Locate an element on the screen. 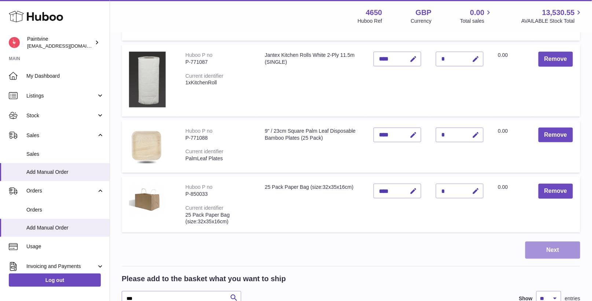 This screenshot has height=301, width=592. img: euan@paintvine.co.uk is located at coordinates (14, 43).